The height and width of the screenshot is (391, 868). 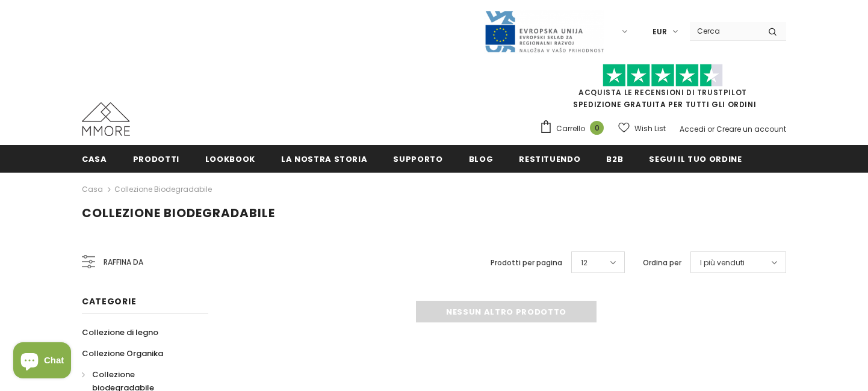 I want to click on a: Collezione di legno, so click(x=120, y=333).